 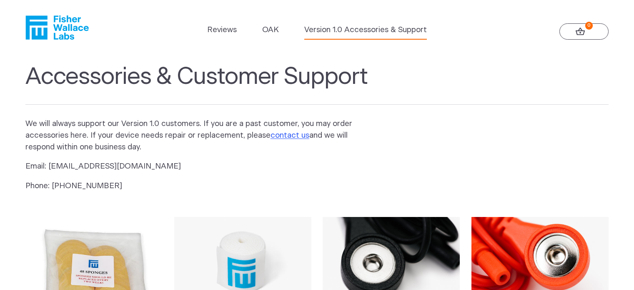 What do you see at coordinates (589, 25) in the screenshot?
I see `strong: 0` at bounding box center [589, 25].